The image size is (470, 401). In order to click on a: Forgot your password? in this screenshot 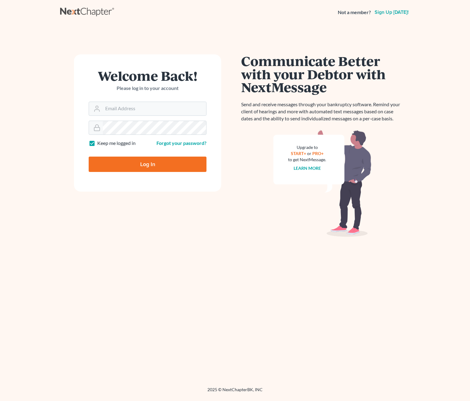, I will do `click(181, 143)`.